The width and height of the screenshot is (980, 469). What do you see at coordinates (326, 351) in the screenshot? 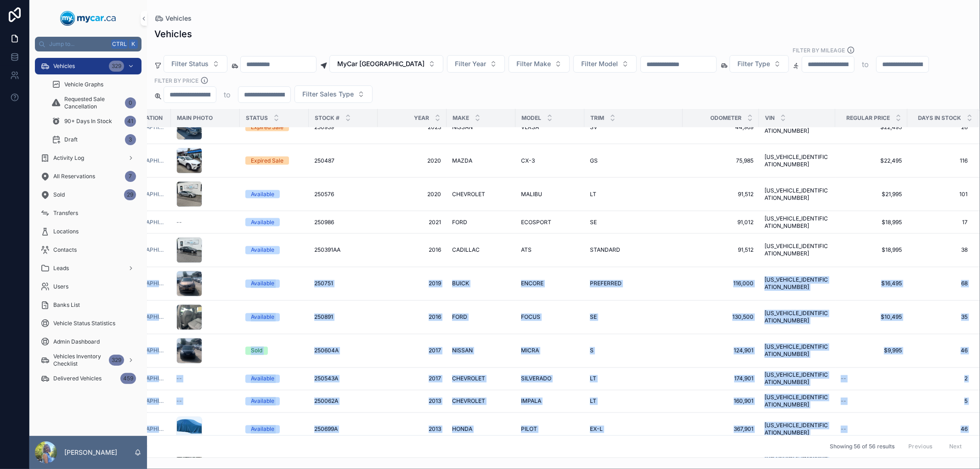
I see `span: 250604A` at bounding box center [326, 351].